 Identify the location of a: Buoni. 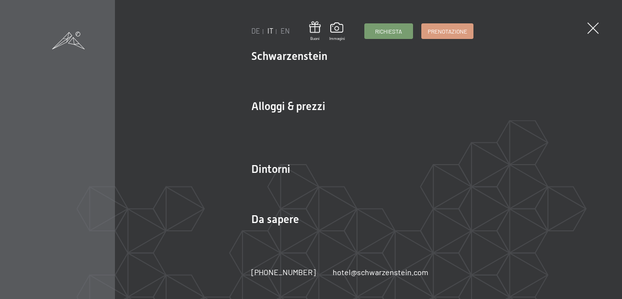
(315, 31).